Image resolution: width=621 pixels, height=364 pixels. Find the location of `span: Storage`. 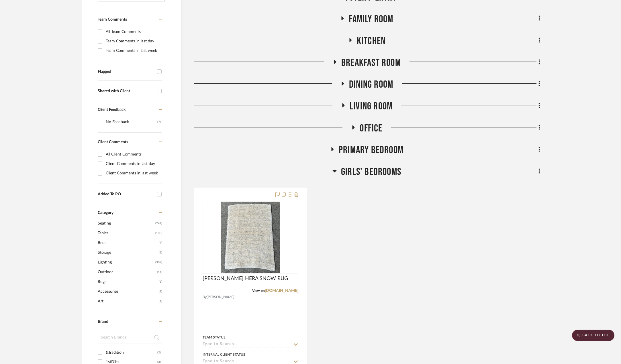

span: Storage is located at coordinates (128, 253).